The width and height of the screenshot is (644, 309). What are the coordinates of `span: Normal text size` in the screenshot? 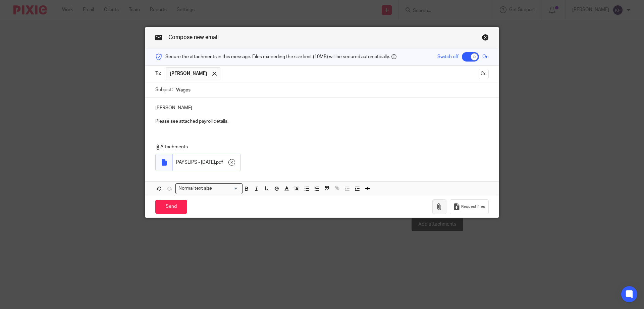 It's located at (195, 188).